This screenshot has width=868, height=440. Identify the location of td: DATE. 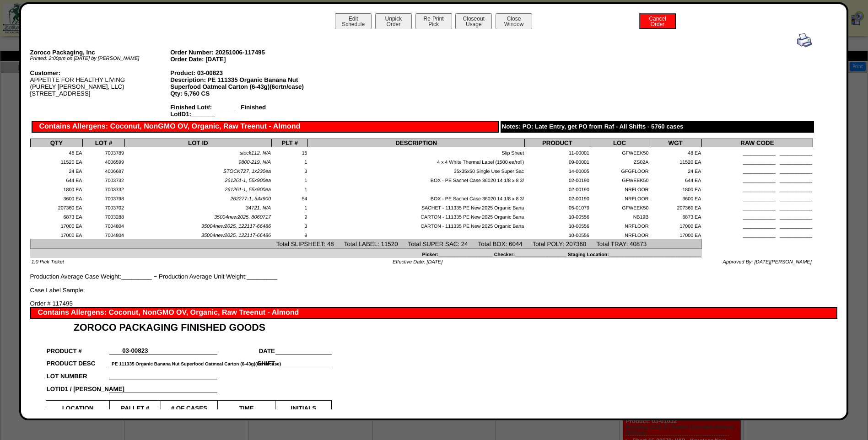
(246, 349).